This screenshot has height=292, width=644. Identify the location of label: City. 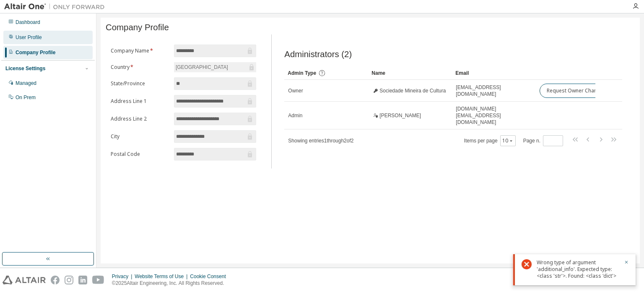
(140, 136).